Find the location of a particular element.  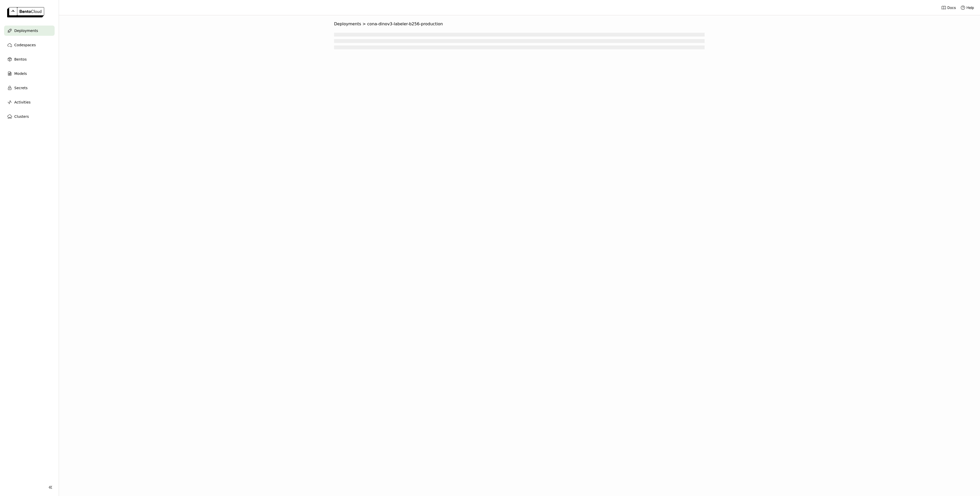

span: Help is located at coordinates (970, 8).